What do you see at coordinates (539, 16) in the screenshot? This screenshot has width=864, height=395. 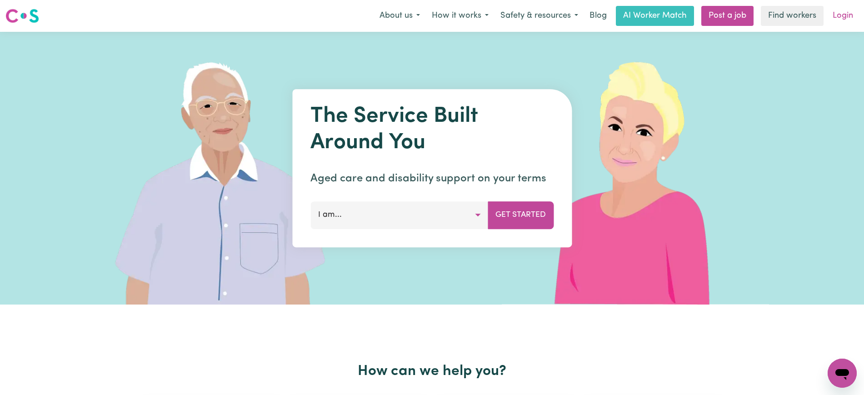 I see `button: Safety & resources` at bounding box center [539, 16].